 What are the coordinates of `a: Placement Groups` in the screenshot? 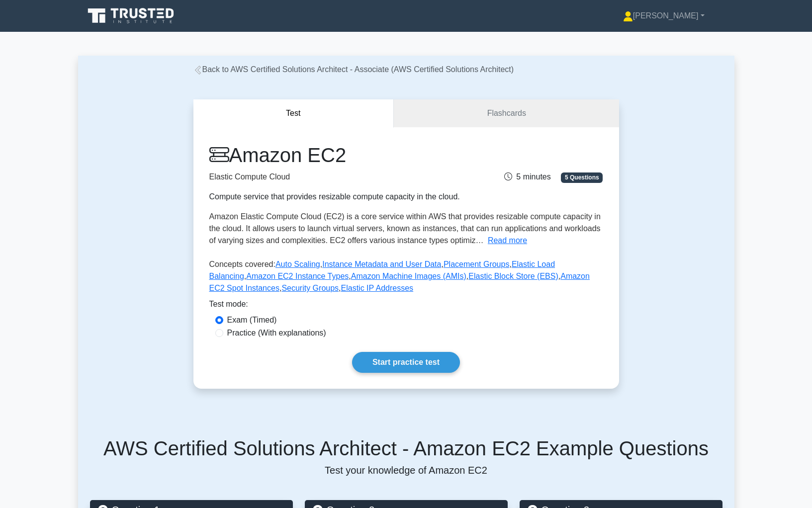 It's located at (477, 264).